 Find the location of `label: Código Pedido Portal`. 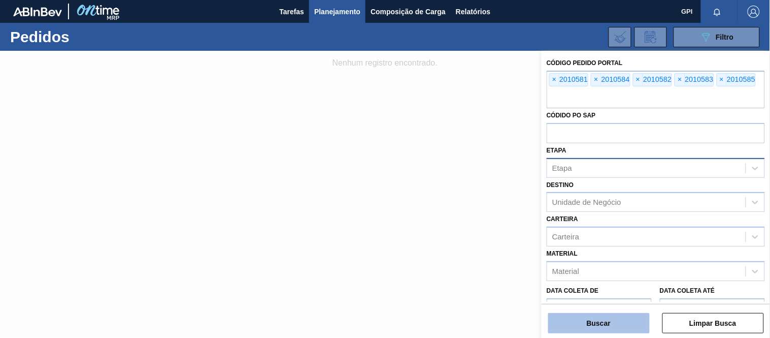

label: Código Pedido Portal is located at coordinates (585, 63).